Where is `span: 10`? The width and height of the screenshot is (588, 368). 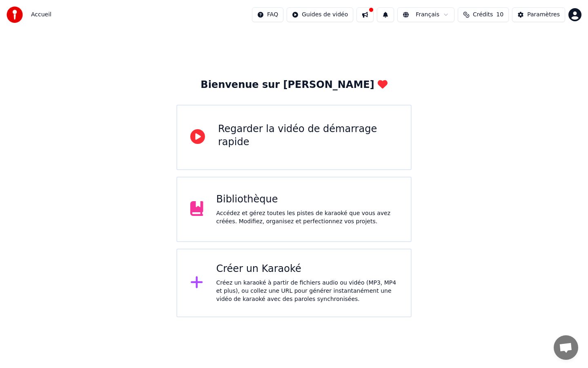
span: 10 is located at coordinates (500, 15).